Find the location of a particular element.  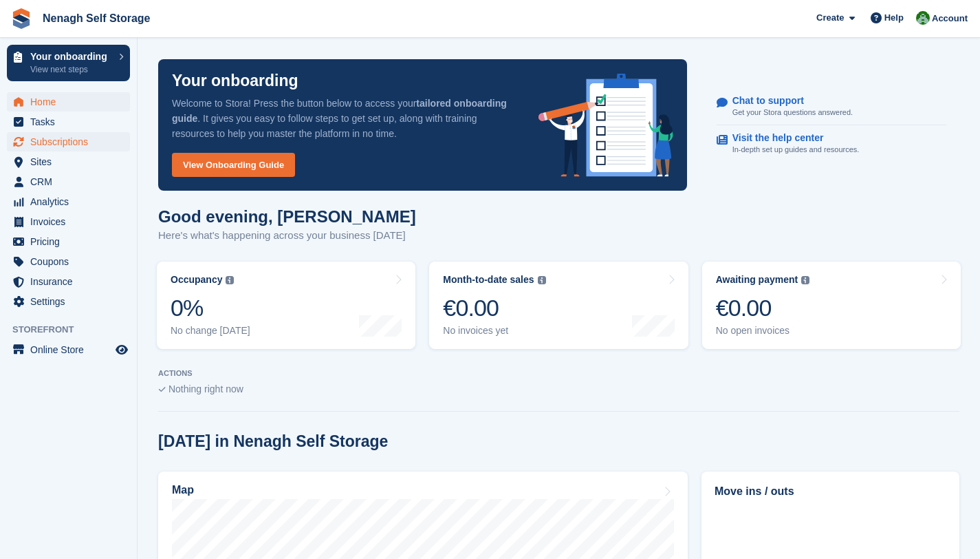

div: 0% is located at coordinates (210, 307).